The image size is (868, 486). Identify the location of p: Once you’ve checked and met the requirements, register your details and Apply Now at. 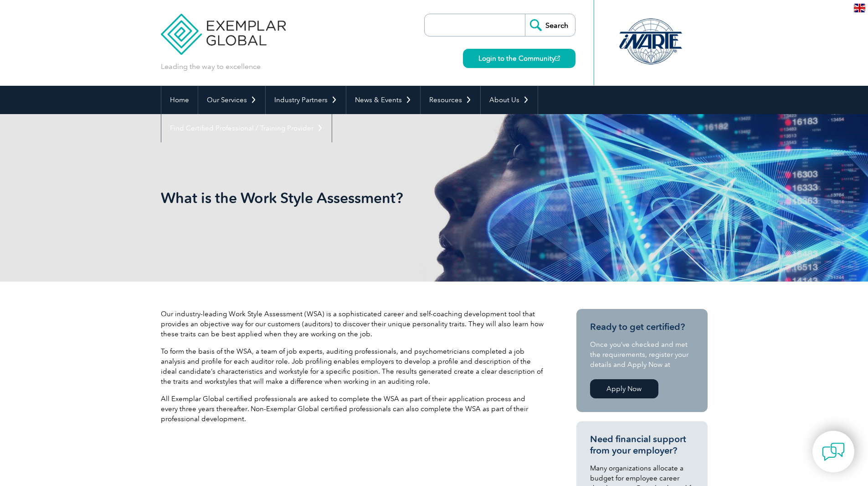
(642, 355).